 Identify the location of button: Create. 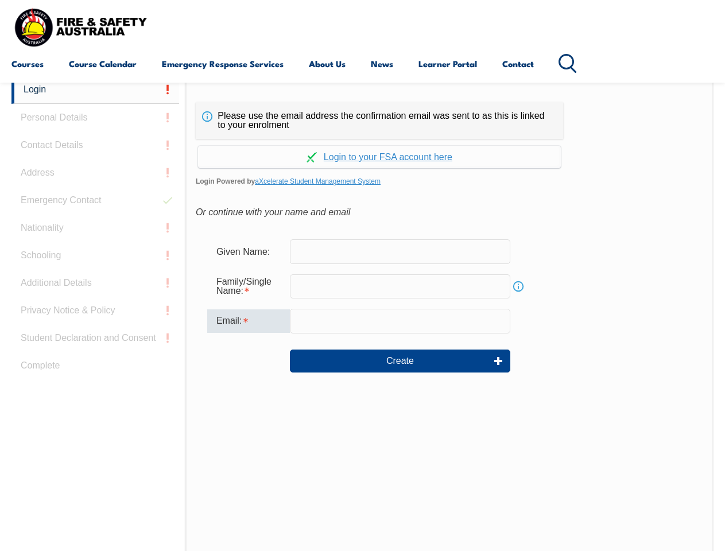
(400, 361).